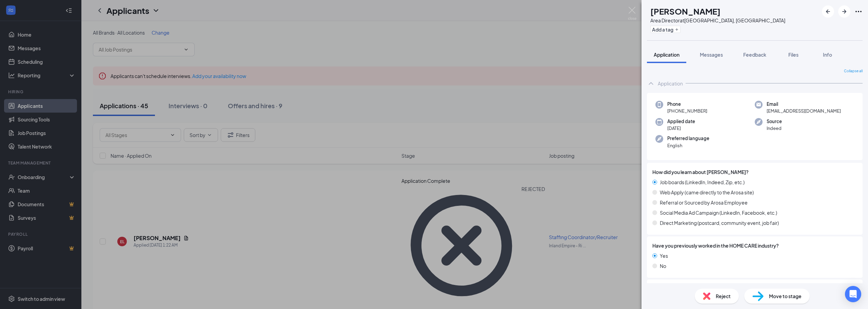 The height and width of the screenshot is (309, 868). I want to click on span: Move to stage, so click(786, 296).